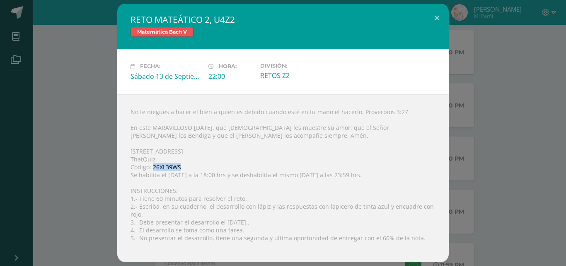  What do you see at coordinates (150, 66) in the screenshot?
I see `span: Fecha:` at bounding box center [150, 66].